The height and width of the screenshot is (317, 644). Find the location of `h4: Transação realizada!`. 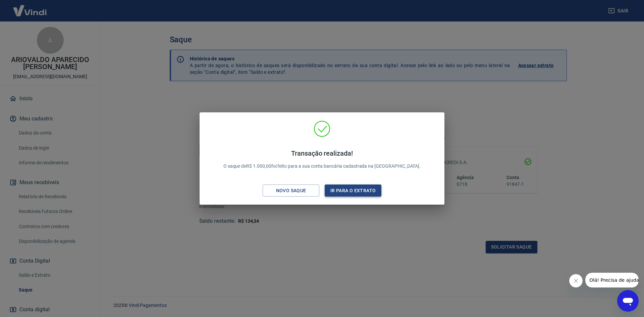

h4: Transação realizada! is located at coordinates (322, 153).